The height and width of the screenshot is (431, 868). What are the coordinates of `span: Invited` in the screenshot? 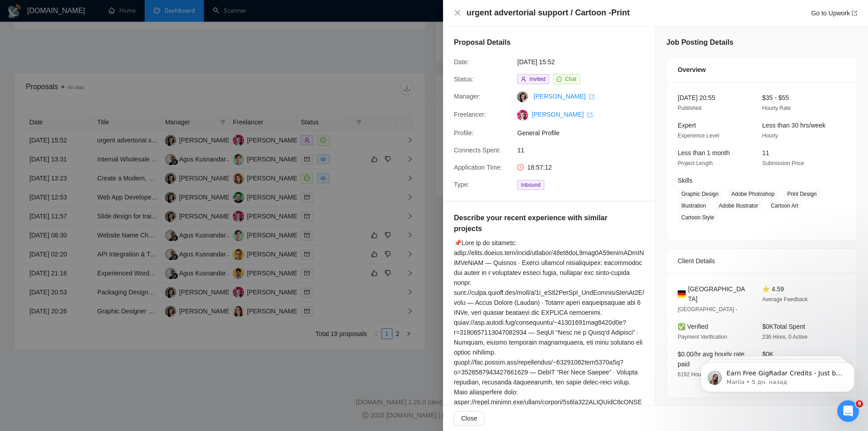 It's located at (537, 79).